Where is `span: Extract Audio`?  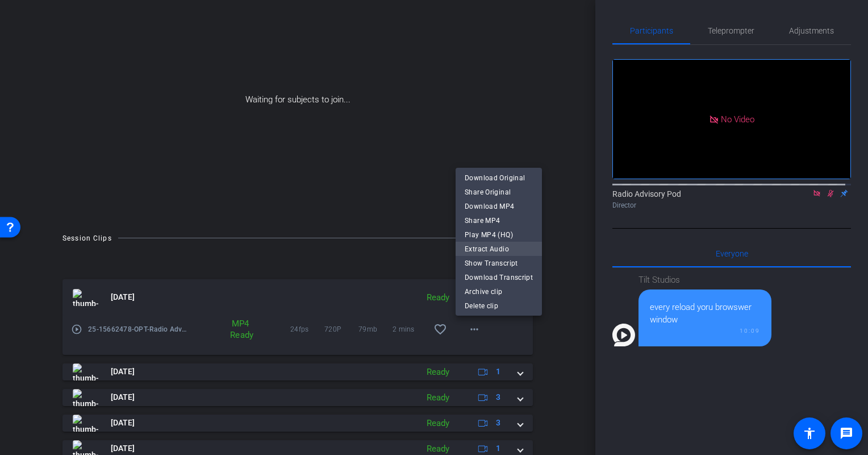 span: Extract Audio is located at coordinates (499, 248).